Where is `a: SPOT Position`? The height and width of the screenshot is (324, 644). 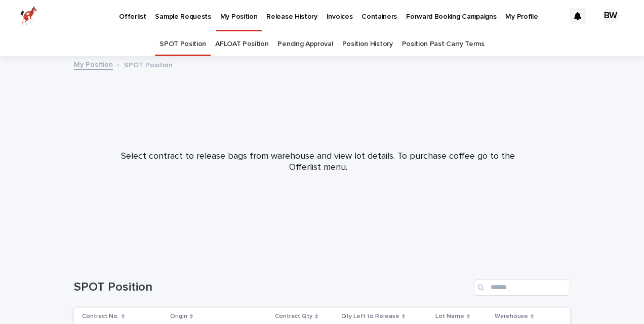
a: SPOT Position is located at coordinates (183, 44).